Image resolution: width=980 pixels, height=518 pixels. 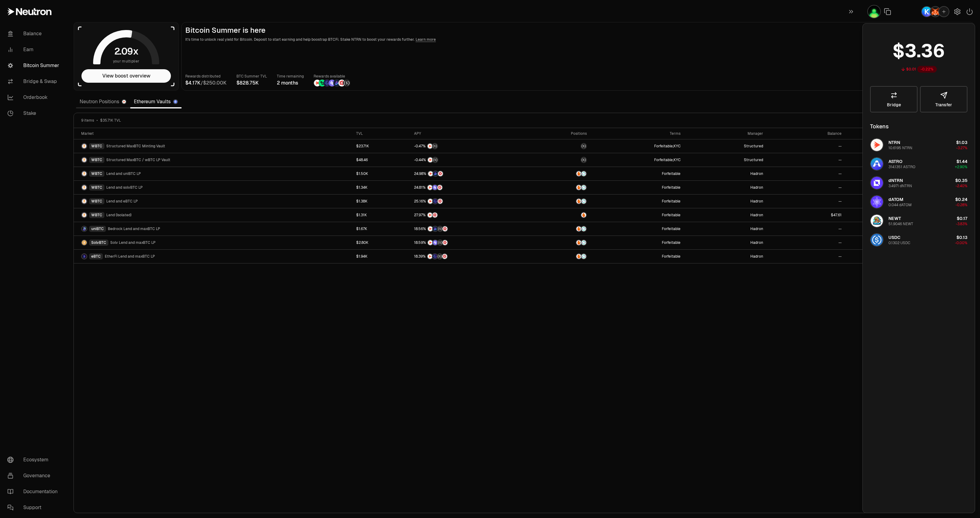 I want to click on a: NTRNSolv PointsMars Fragments, so click(x=468, y=188).